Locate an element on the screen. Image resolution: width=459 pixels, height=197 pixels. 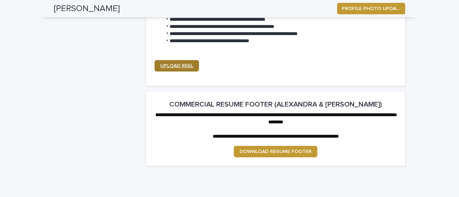
span: PROFILE PHOTO UPDATE is located at coordinates (371, 9).